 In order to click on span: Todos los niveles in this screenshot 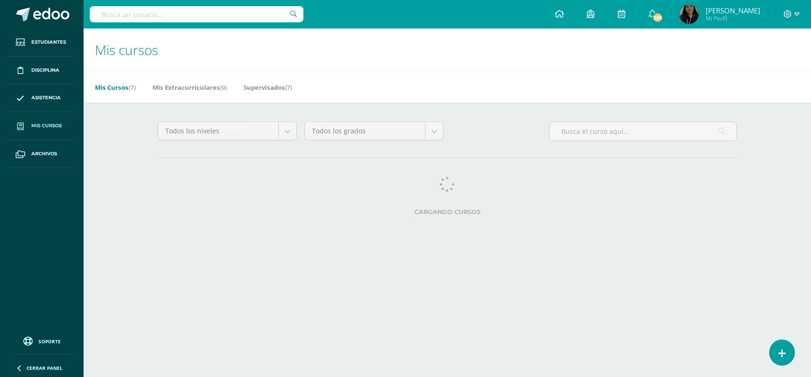, I will do `click(218, 131)`.